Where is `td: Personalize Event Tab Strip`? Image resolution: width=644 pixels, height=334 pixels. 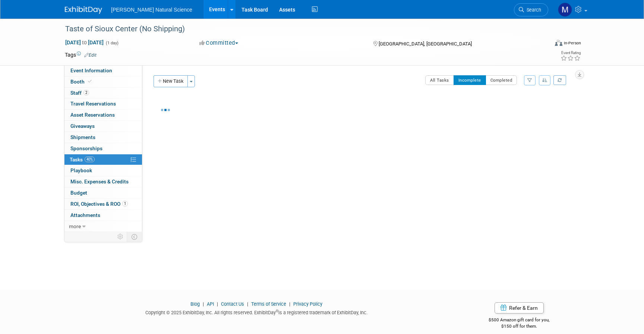
td: Personalize Event Tab Strip is located at coordinates (120, 236).